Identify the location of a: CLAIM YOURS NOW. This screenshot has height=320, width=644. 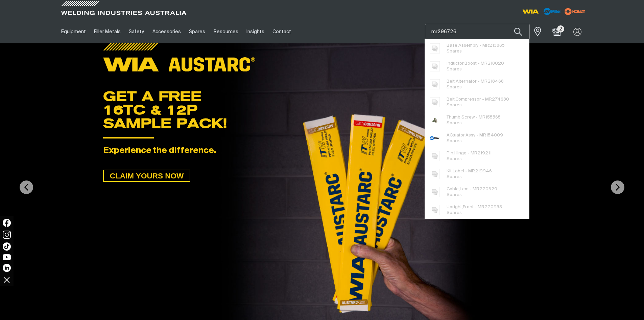
(147, 176).